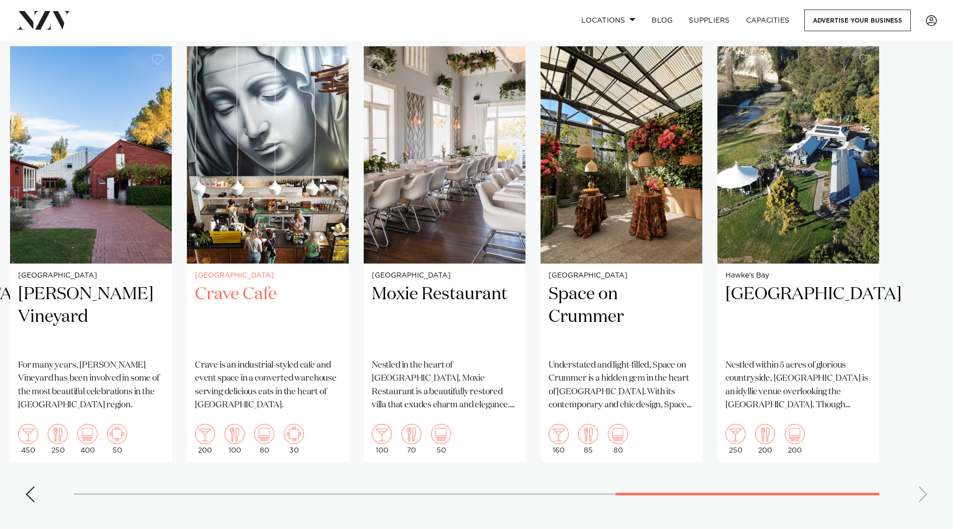  Describe the element at coordinates (412, 439) in the screenshot. I see `div: 70` at that location.